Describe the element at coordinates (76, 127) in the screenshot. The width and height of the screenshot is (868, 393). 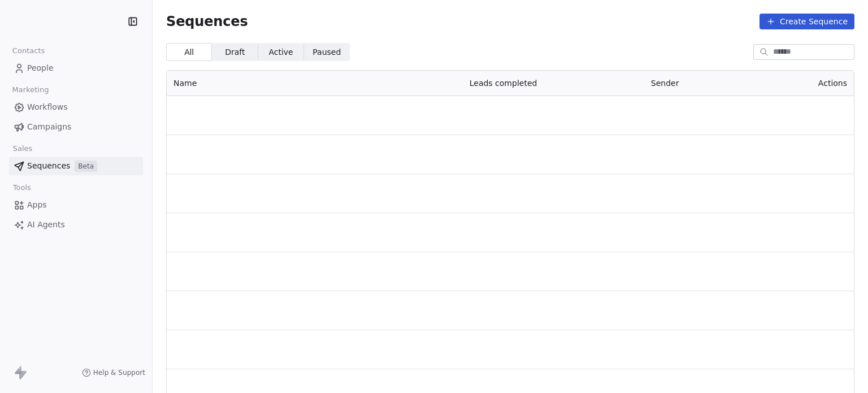
I see `a: Campaigns` at that location.